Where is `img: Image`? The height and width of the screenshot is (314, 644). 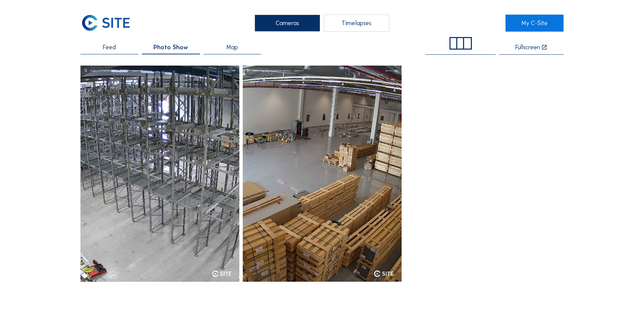 img: Image is located at coordinates (322, 174).